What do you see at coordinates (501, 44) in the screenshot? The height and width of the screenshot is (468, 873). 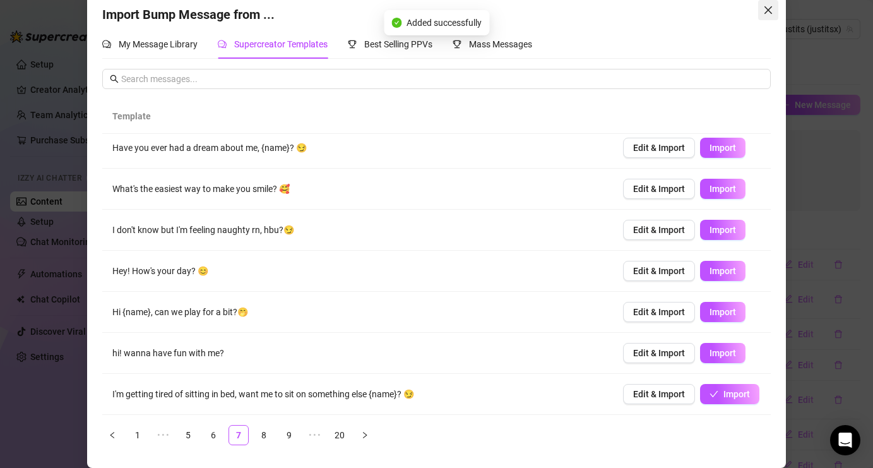 I see `span: Mass Messages` at bounding box center [501, 44].